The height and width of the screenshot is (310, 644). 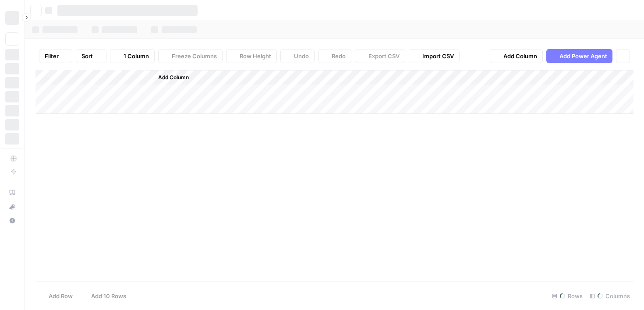 I want to click on div: Columns, so click(x=610, y=296).